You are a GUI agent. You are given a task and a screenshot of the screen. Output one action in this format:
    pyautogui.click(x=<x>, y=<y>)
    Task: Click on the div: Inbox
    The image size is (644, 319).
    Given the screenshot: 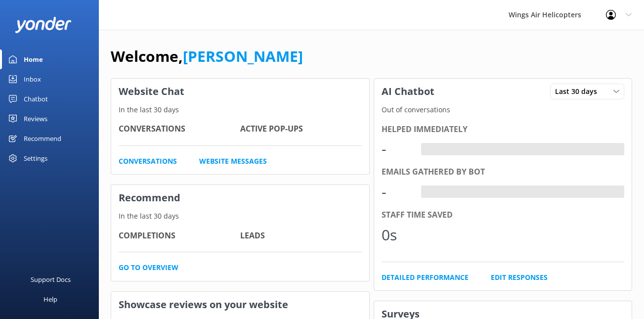 What is the action you would take?
    pyautogui.click(x=32, y=79)
    